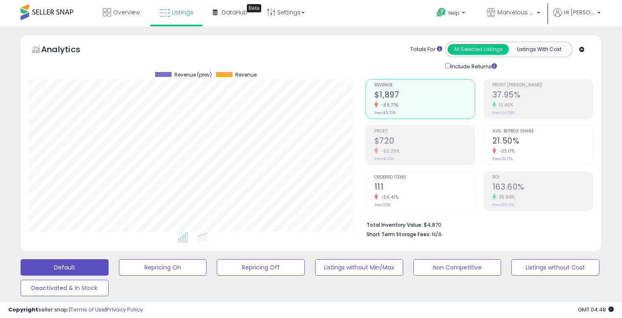  What do you see at coordinates (503, 113) in the screenshot?
I see `small: Prev: 34.36%` at bounding box center [503, 113].